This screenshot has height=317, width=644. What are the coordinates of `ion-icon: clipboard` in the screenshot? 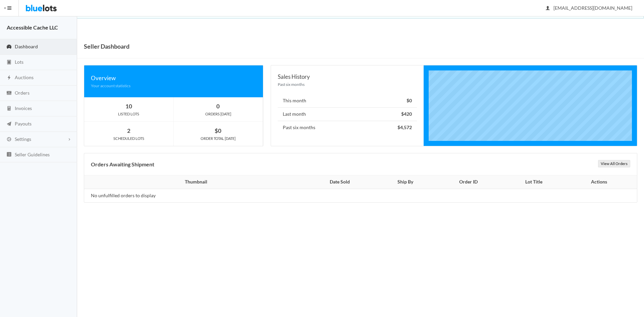 It's located at (9, 62).